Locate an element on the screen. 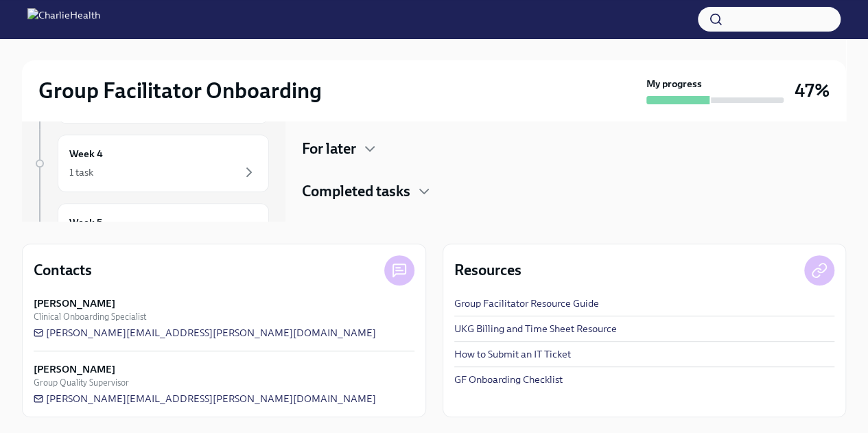  h4: For later is located at coordinates (328, 149).